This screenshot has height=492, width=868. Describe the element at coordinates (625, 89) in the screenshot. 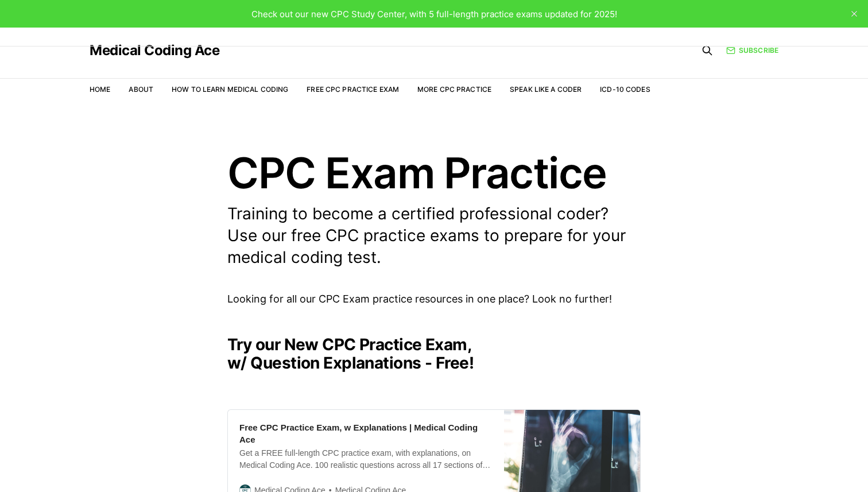

I see `a: ICD-10 Codes` at that location.